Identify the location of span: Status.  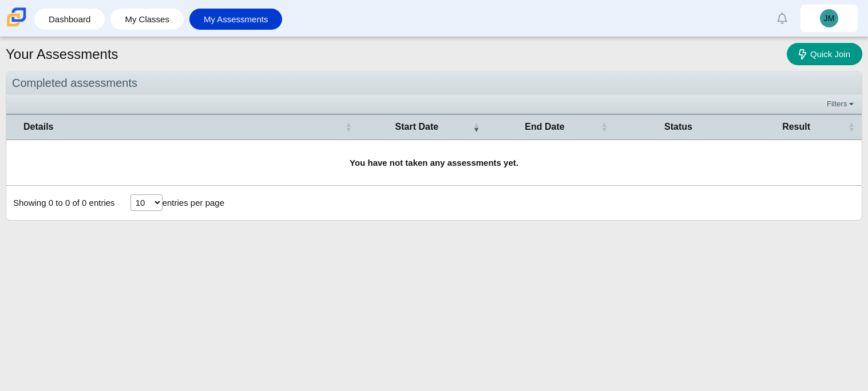
(678, 127).